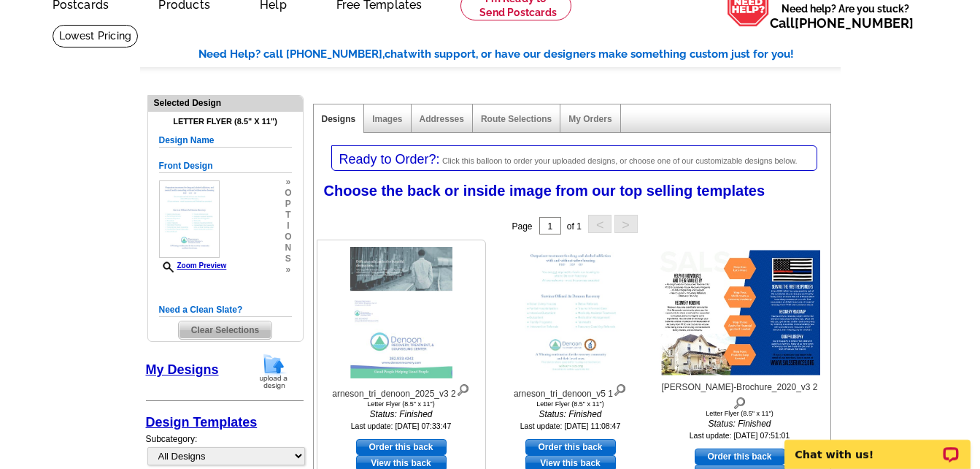  I want to click on span: Choose the back or inside image from our top selling templates, so click(545, 191).